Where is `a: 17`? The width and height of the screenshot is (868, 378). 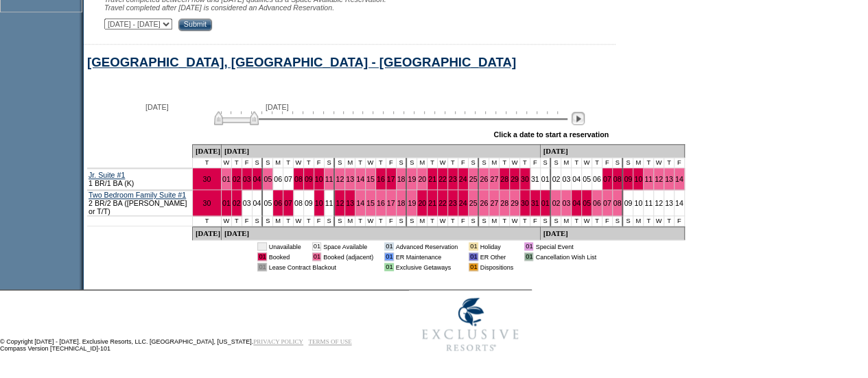 a: 17 is located at coordinates (391, 203).